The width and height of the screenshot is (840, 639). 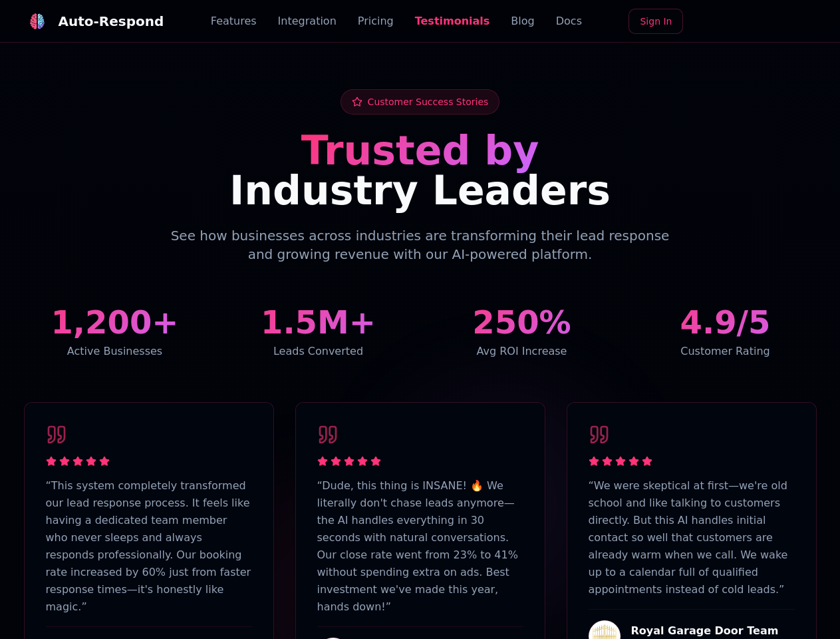 I want to click on a: Testimonials, so click(x=452, y=21).